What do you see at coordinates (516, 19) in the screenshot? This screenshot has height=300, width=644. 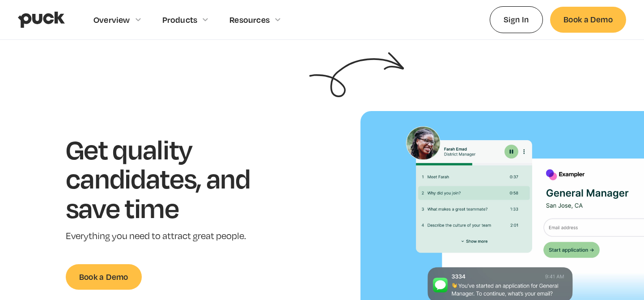 I see `a: Sign In` at bounding box center [516, 19].